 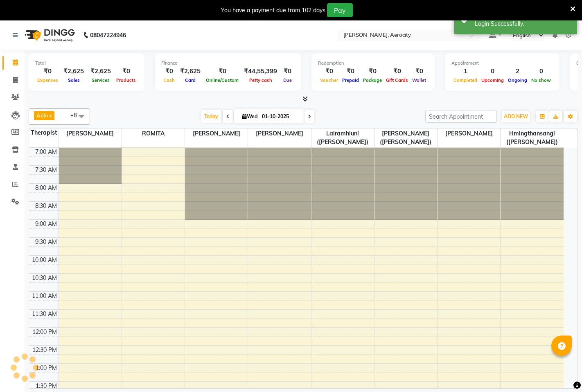 I want to click on span: ADD NEW, so click(x=516, y=116).